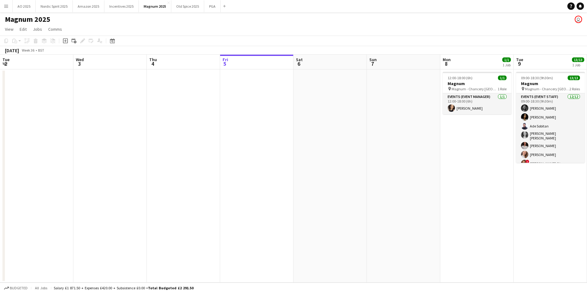 Image resolution: width=587 pixels, height=293 pixels. What do you see at coordinates (122, 6) in the screenshot?
I see `button: Incentives 2025` at bounding box center [122, 6].